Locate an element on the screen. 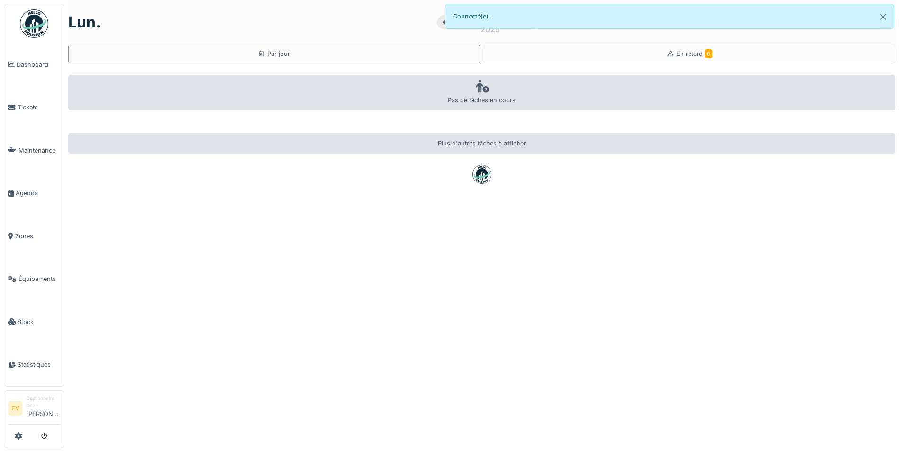 The image size is (899, 452). span: Tickets is located at coordinates (39, 107).